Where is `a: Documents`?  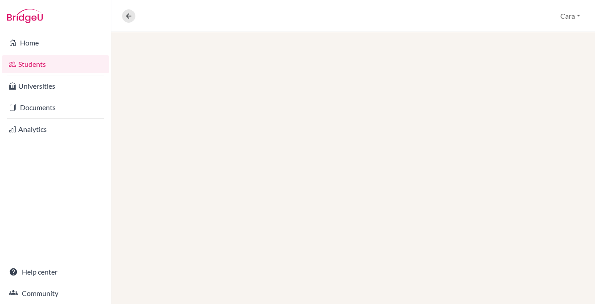
a: Documents is located at coordinates (55, 107).